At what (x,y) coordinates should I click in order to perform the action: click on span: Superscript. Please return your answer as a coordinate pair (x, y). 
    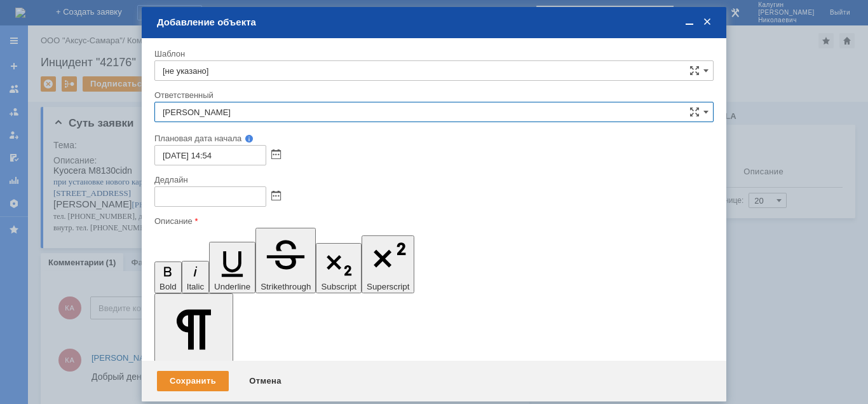
    Looking at the image, I should click on (388, 286).